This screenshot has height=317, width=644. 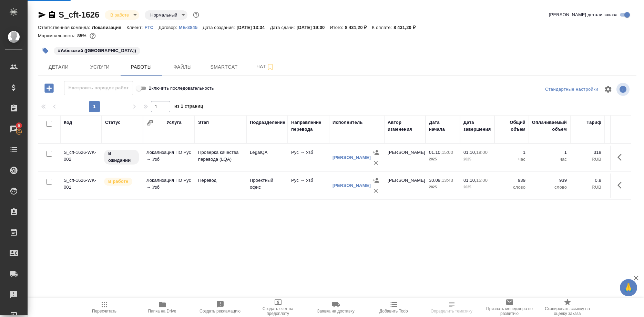 What do you see at coordinates (121, 182) in the screenshot?
I see `div: Исполнитель выполняет работу` at bounding box center [121, 182].